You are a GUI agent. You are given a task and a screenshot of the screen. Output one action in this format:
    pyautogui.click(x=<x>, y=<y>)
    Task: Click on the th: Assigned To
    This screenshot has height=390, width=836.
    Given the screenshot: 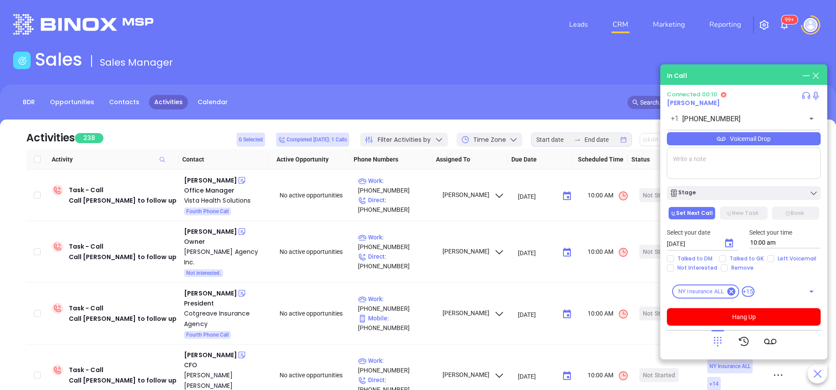 What is the action you would take?
    pyautogui.click(x=470, y=159)
    